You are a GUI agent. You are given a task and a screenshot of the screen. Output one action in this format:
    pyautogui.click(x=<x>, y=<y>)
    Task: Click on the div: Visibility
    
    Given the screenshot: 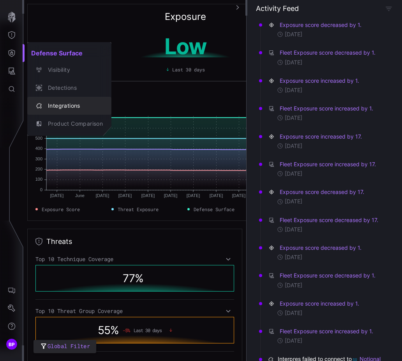 What is the action you would take?
    pyautogui.click(x=73, y=70)
    